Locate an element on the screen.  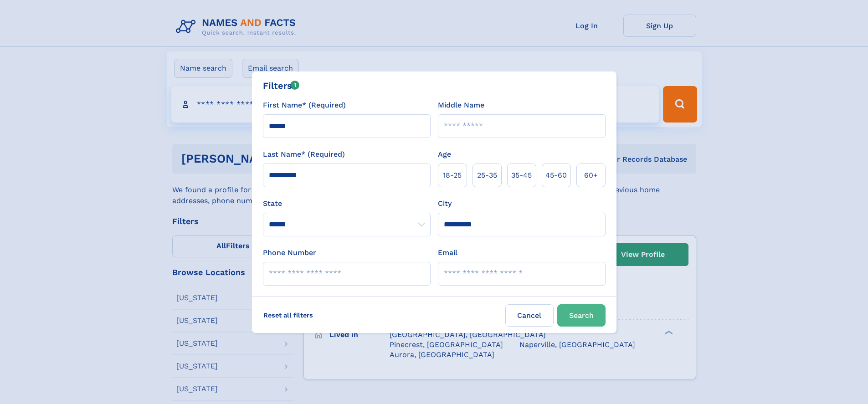
label: Age is located at coordinates (444, 154).